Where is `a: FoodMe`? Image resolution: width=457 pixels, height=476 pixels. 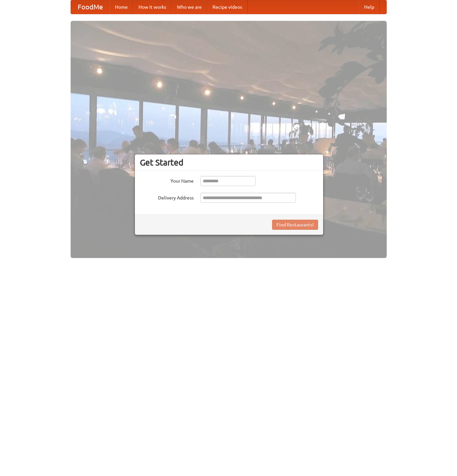
a: FoodMe is located at coordinates (90, 7).